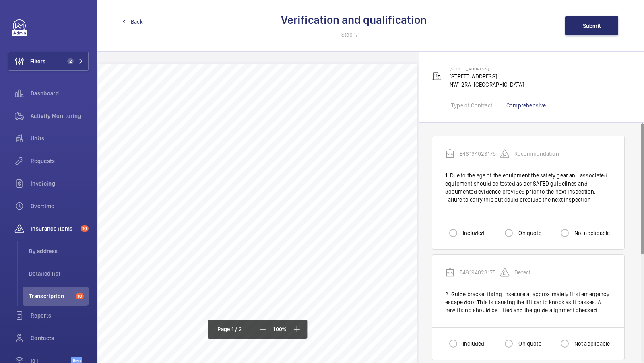  What do you see at coordinates (166, 274) in the screenshot?
I see `span: Enclosure of liftway.` at bounding box center [166, 274].